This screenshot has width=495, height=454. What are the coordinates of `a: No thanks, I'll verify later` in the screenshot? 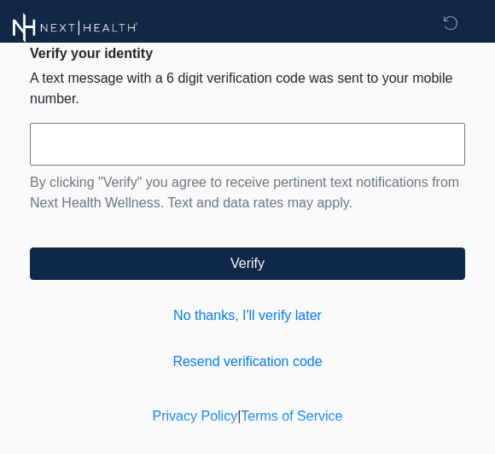 It's located at (247, 316).